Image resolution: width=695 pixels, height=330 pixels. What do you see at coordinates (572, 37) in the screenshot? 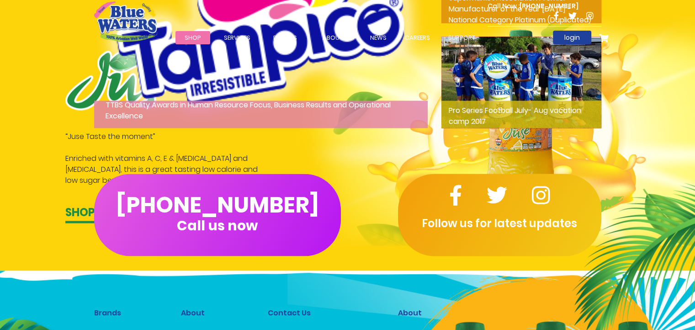
I see `a: login` at bounding box center [572, 37].